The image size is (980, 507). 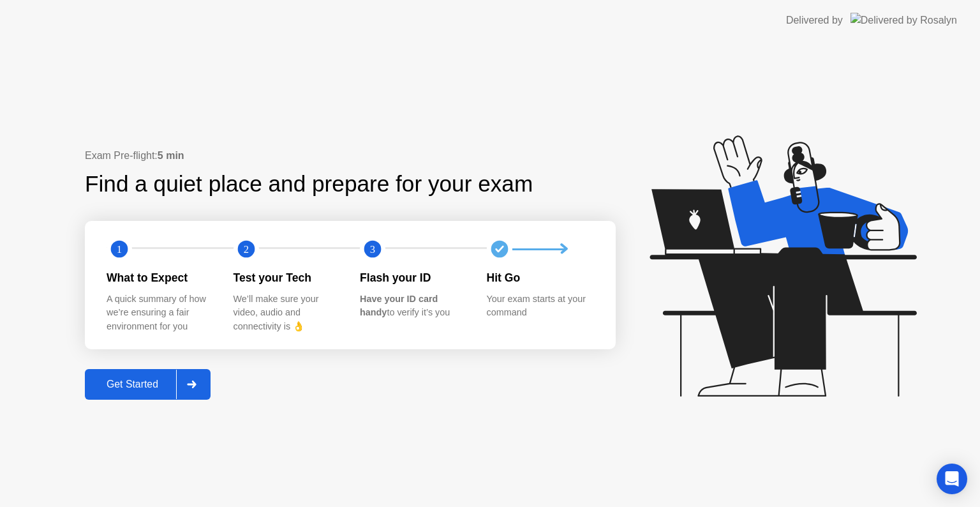 I want to click on img: Delivered by Rosalyn, so click(x=903, y=20).